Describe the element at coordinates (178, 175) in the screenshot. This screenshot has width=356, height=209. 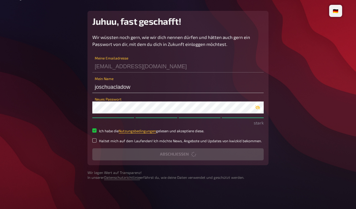
I see `small: Wir legen Wert auf Transparenz! In unserer erfährst du, wie deine Daten verwendet und geschützt w...` at that location.